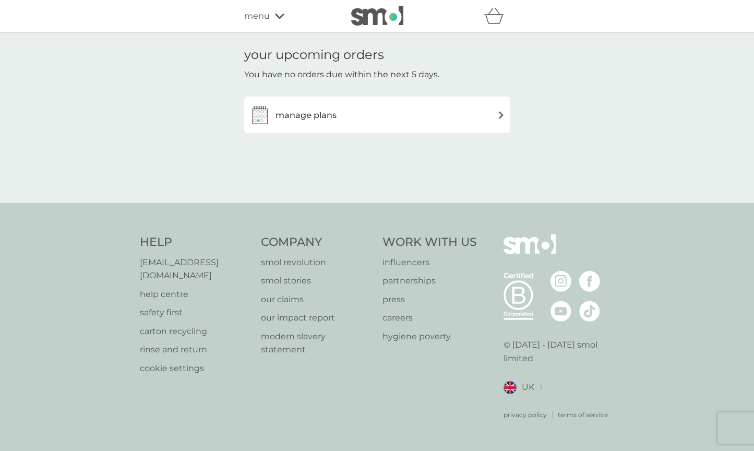 The image size is (754, 451). Describe the element at coordinates (430, 300) in the screenshot. I see `p: press` at that location.